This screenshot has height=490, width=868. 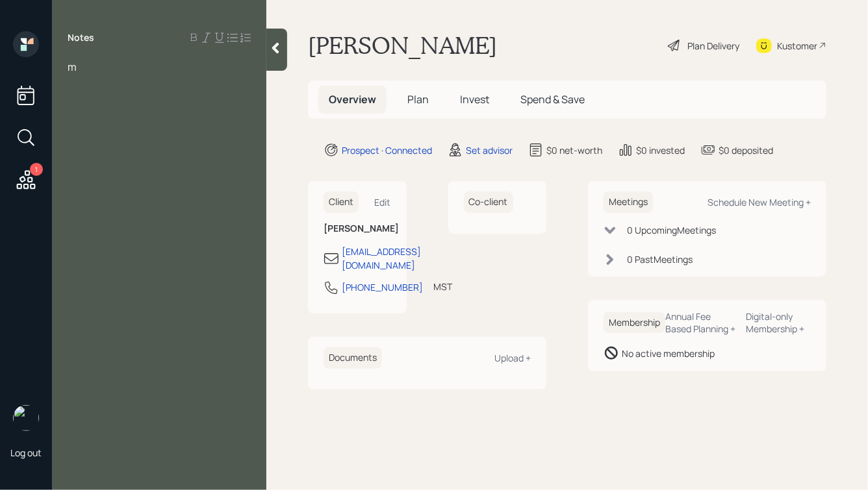 What do you see at coordinates (352, 99) in the screenshot?
I see `span: Overview` at bounding box center [352, 99].